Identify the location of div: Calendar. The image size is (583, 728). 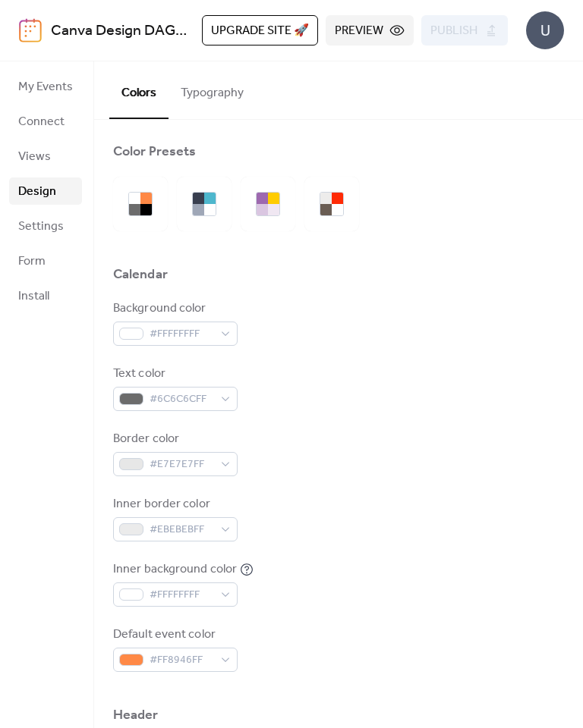
(141, 275).